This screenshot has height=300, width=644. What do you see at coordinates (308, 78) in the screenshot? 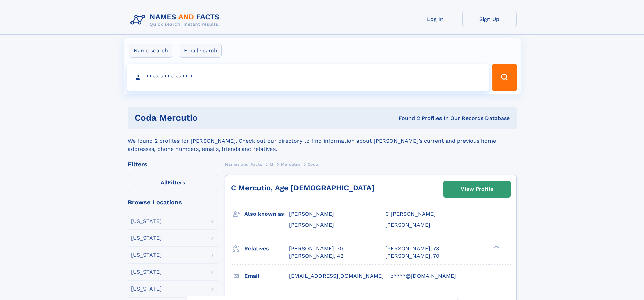
I see `input: search input` at bounding box center [308, 78].